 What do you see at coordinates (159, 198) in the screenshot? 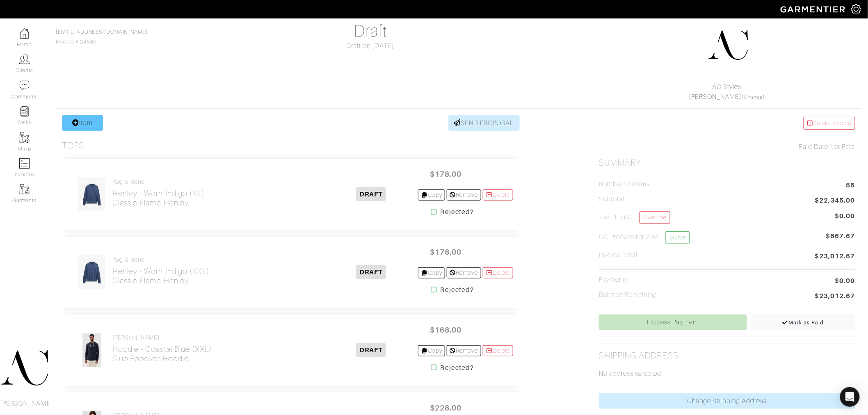
I see `h2: Henley - Worn Indigo (XL) Classic Flame Henley` at bounding box center [159, 198].